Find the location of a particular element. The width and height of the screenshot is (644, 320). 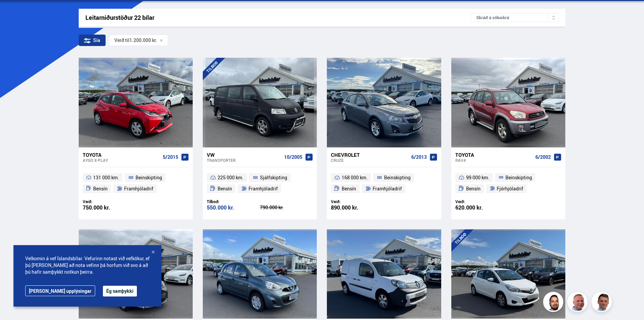

div: Skráð á söluskrá is located at coordinates (515, 18).